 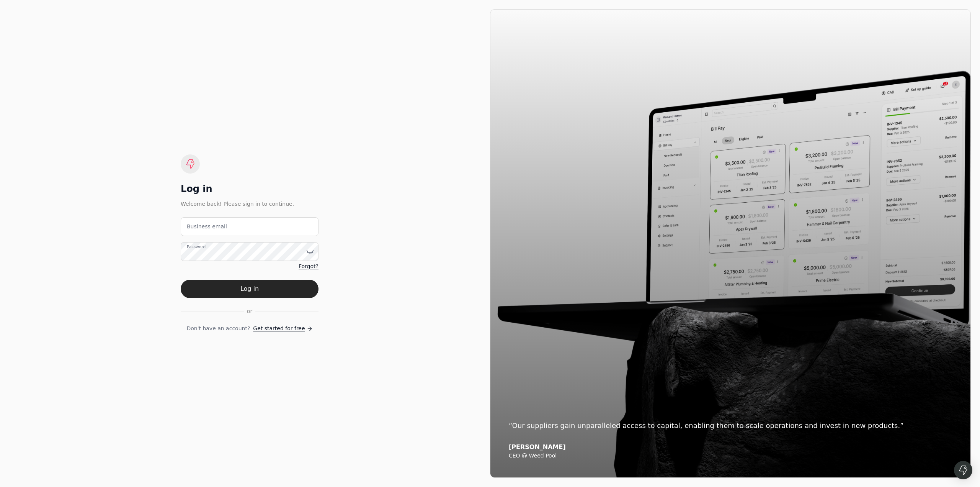 I want to click on div: Open Intercom Messenger, so click(x=963, y=470).